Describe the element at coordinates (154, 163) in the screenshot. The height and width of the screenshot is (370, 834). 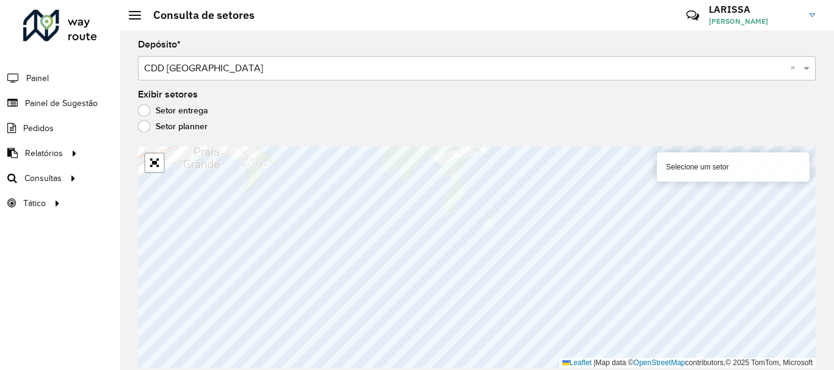
I see `a: Abrir mapa em tela cheia` at that location.